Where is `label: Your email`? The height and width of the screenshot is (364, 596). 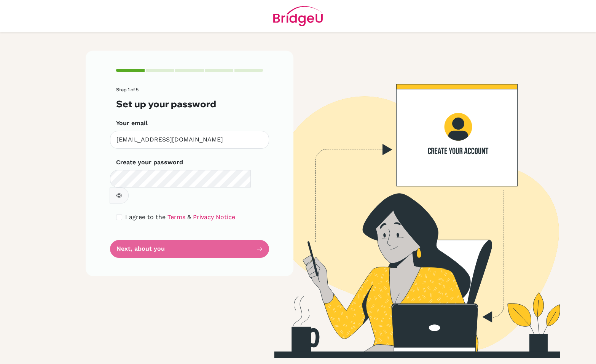
label: Your email is located at coordinates (132, 123).